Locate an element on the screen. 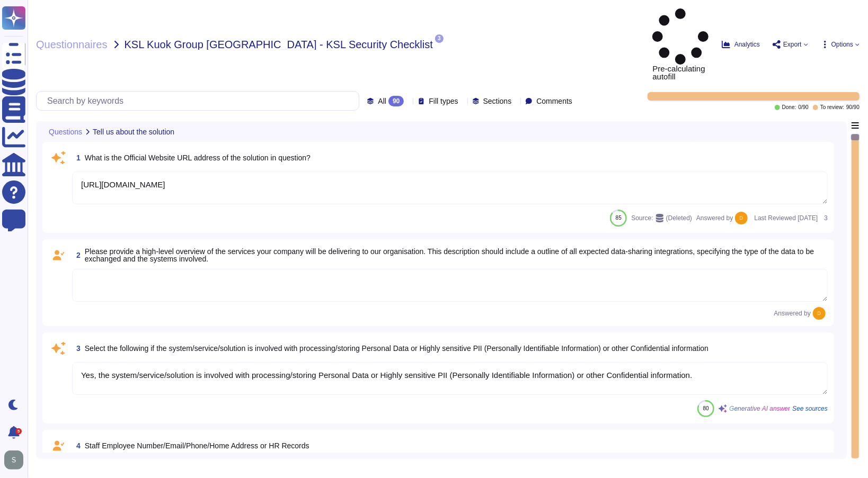  span: To review: is located at coordinates (832, 108).